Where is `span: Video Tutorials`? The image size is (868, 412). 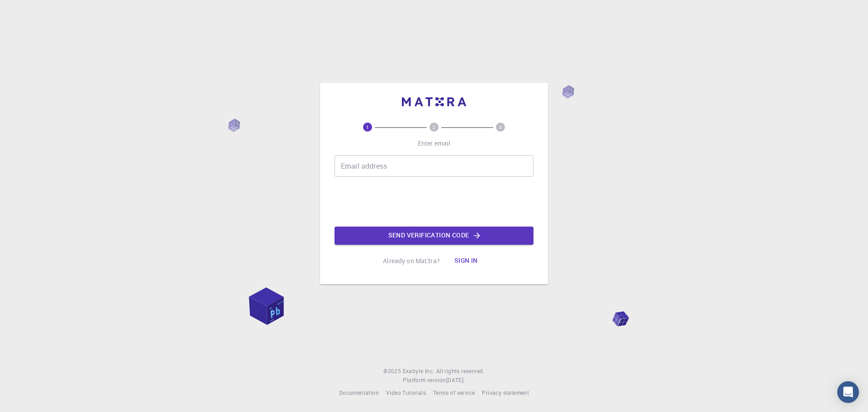 span: Video Tutorials is located at coordinates (406, 393).